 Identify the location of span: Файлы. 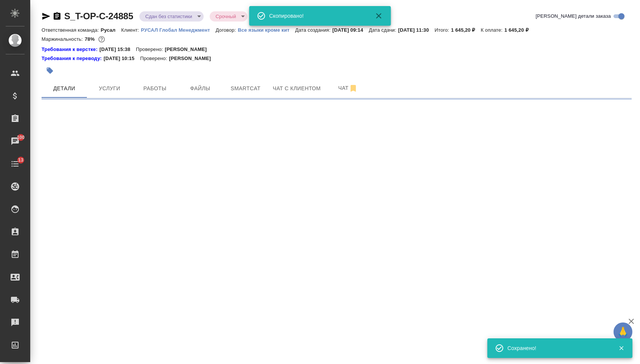
(200, 88).